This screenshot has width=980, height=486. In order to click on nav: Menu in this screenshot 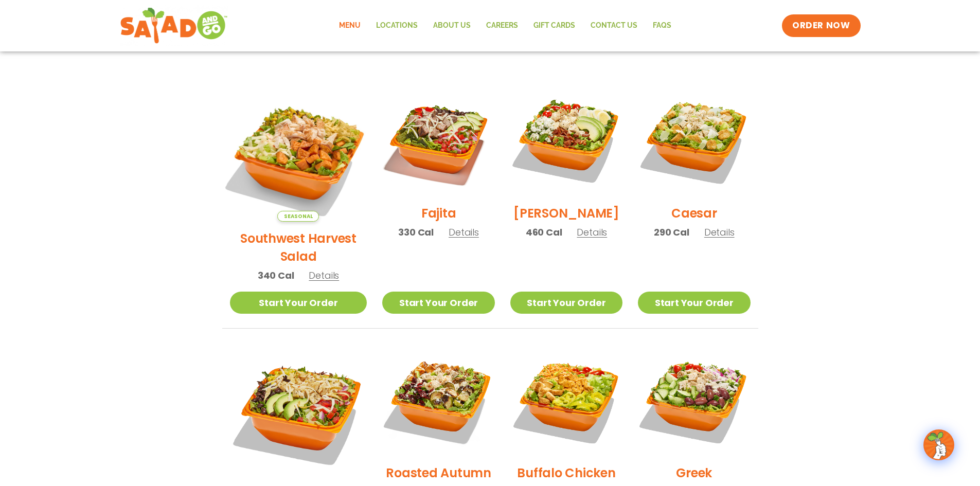, I will do `click(505, 26)`.